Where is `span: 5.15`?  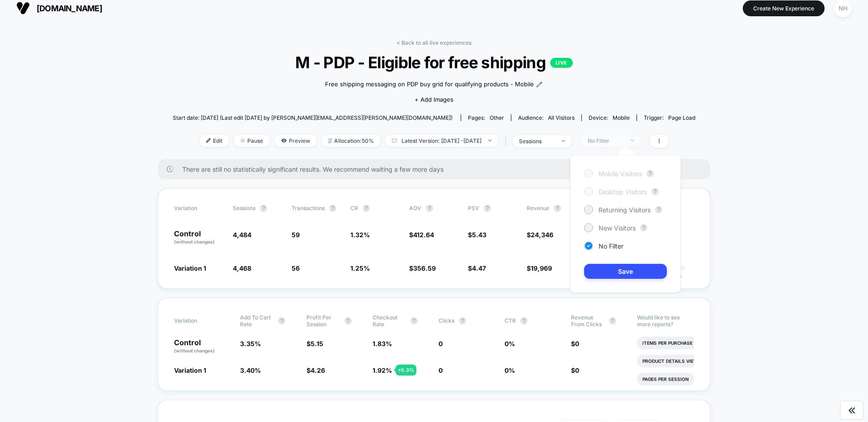 span: 5.15 is located at coordinates (317, 343).